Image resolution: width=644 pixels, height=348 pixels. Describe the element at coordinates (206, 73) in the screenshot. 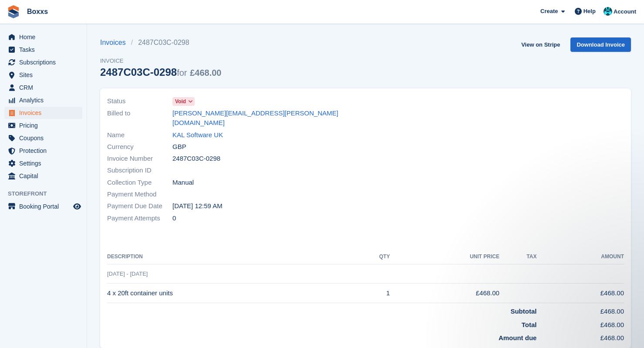

I see `span: £468.00` at that location.